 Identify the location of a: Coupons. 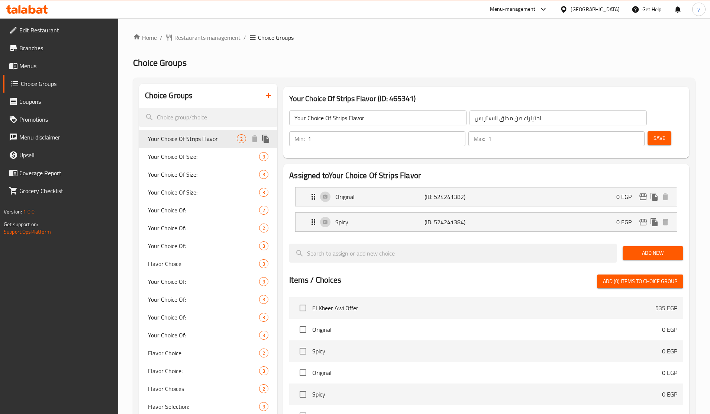
(61, 102).